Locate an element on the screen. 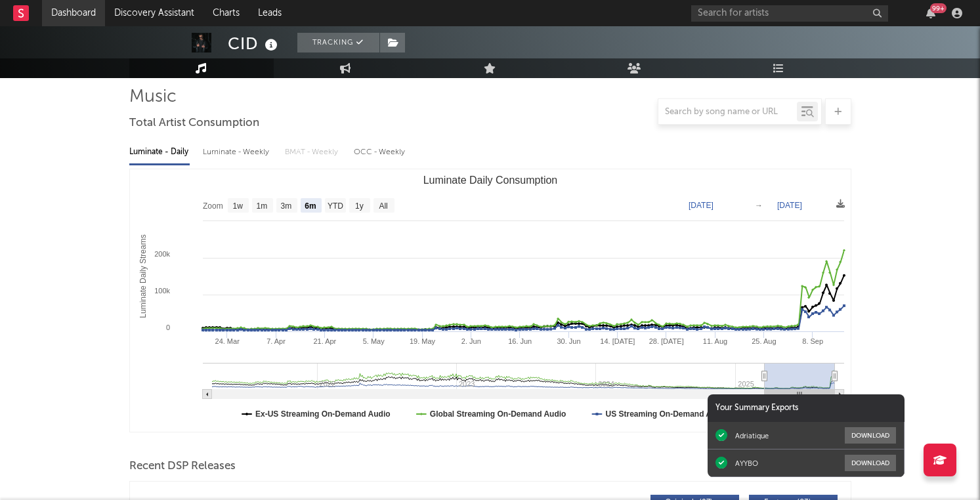 This screenshot has height=500, width=980. input: Search by song name or URL is located at coordinates (727, 112).